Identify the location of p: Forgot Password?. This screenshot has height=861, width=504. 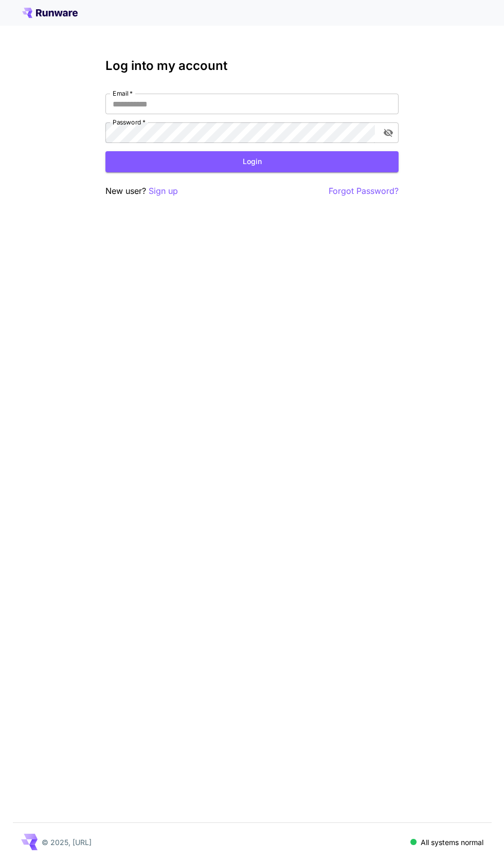
(364, 191).